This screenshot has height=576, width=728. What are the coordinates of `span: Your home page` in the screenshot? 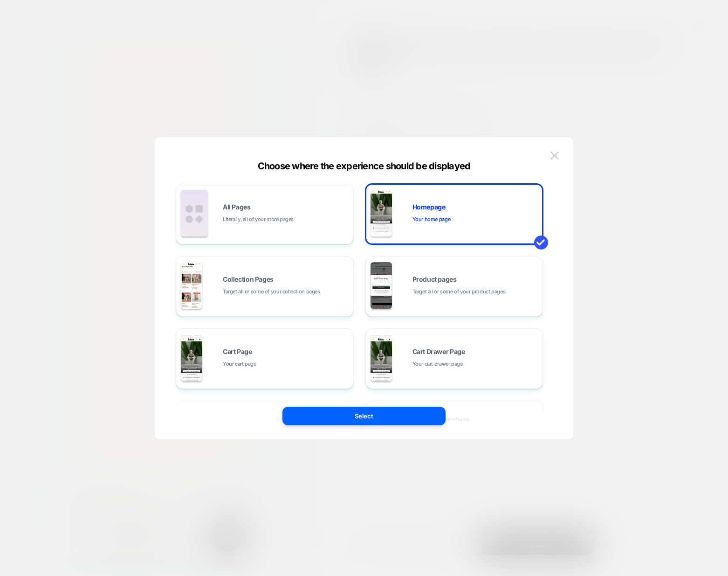 It's located at (431, 219).